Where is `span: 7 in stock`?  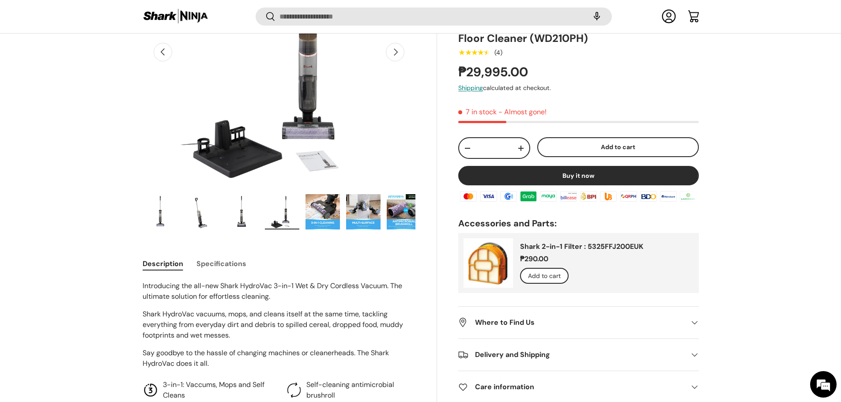 span: 7 in stock is located at coordinates (477, 112).